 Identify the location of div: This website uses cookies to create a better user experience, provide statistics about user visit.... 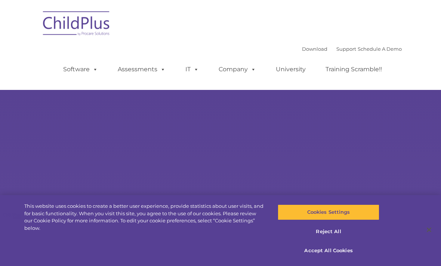
(144, 218).